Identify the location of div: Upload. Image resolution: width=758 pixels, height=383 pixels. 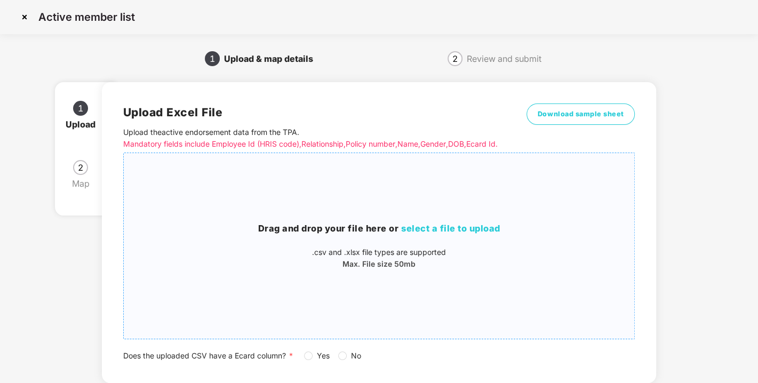
(85, 124).